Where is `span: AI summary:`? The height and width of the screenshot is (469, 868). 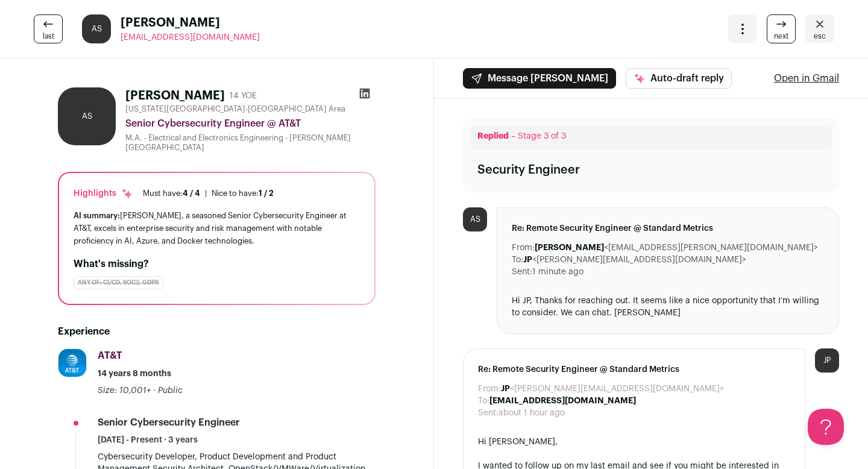
span: AI summary: is located at coordinates (97, 215).